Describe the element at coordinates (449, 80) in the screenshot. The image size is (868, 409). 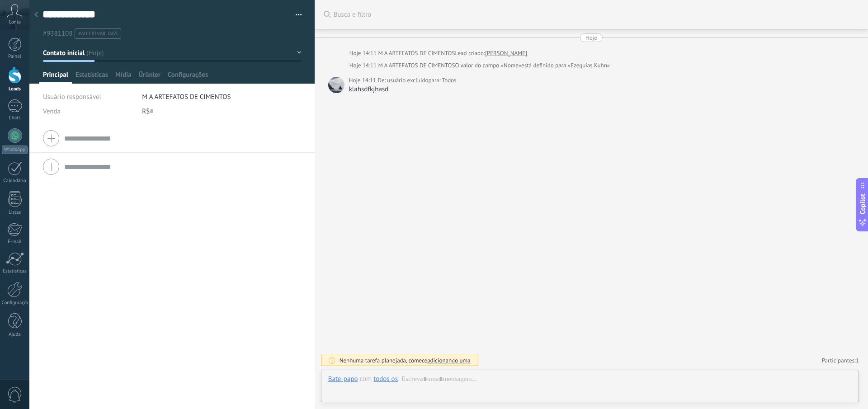
I see `span: Todos` at that location.